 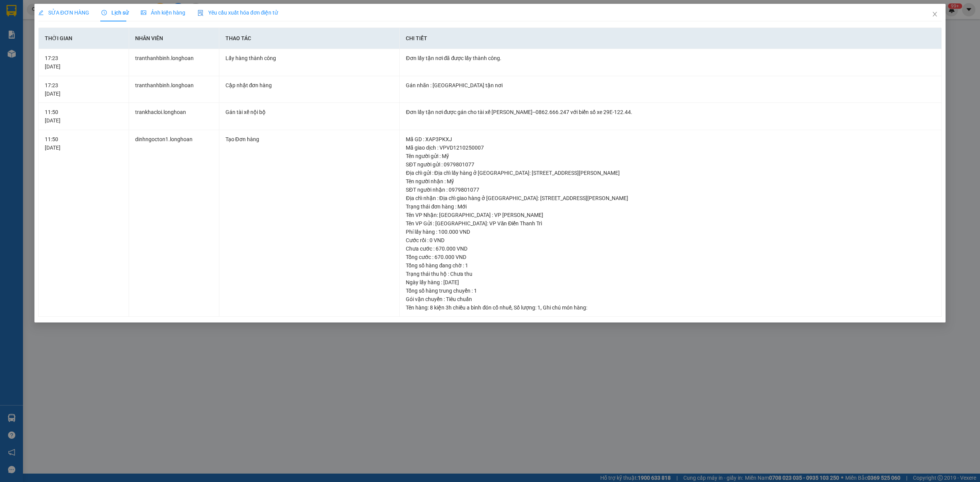 What do you see at coordinates (41, 13) in the screenshot?
I see `span: edit` at bounding box center [41, 13].